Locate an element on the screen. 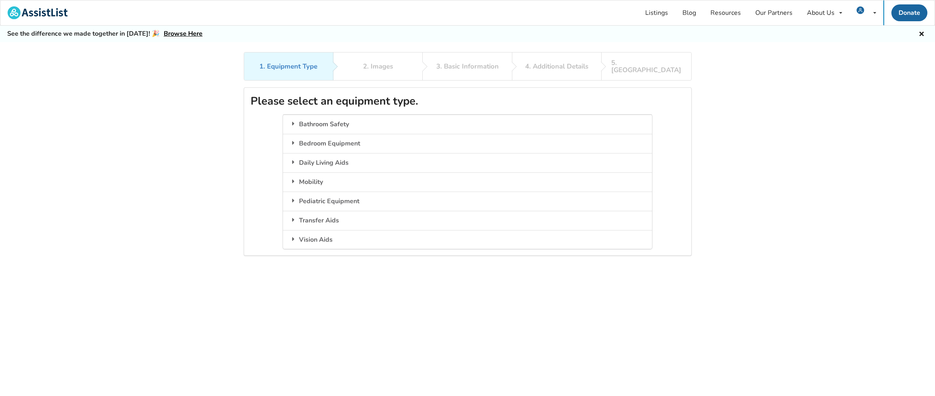  div: Daily Living Aids is located at coordinates (468, 163).